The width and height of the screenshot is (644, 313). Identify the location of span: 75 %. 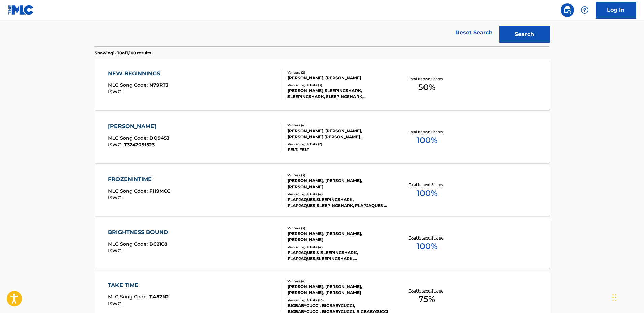
(427, 299).